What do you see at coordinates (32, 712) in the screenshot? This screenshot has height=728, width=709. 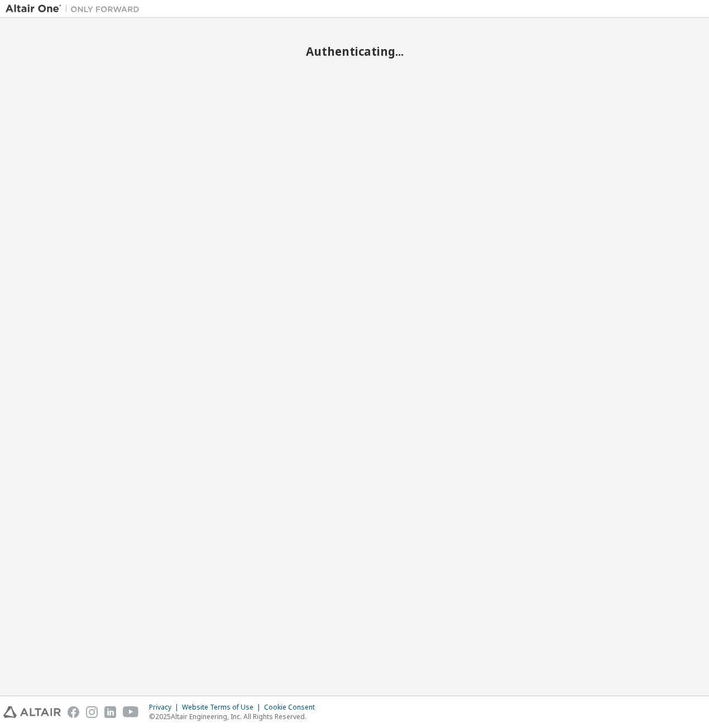 I see `img: altair_logo.svg` at bounding box center [32, 712].